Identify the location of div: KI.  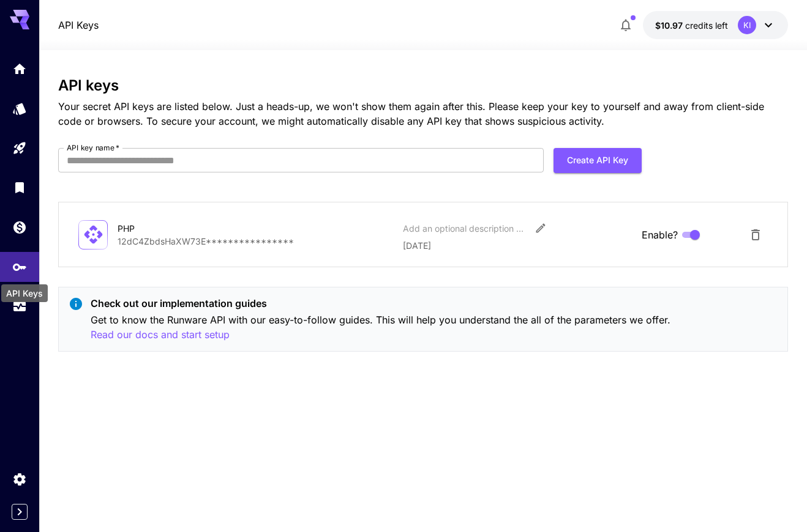
(747, 25).